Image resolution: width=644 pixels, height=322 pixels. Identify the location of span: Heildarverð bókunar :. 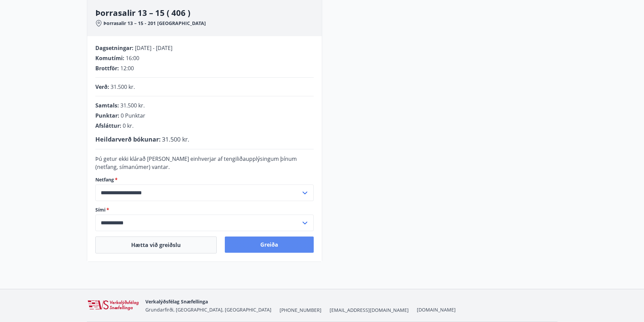
(128, 139).